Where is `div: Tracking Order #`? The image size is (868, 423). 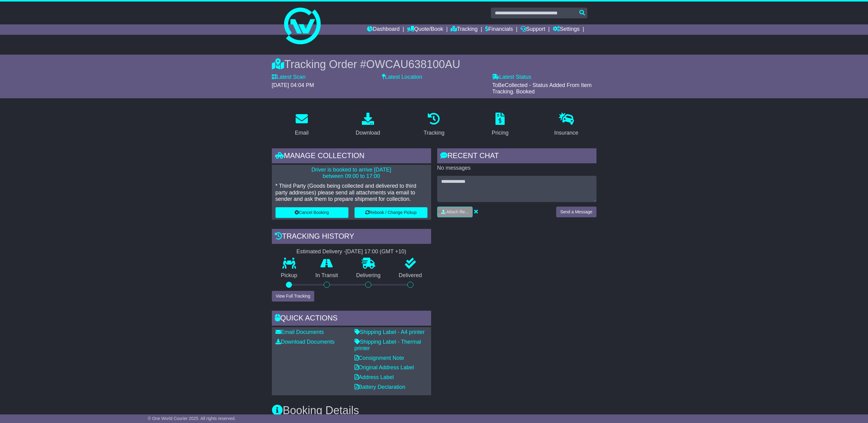
div: Tracking Order # is located at coordinates (434, 64).